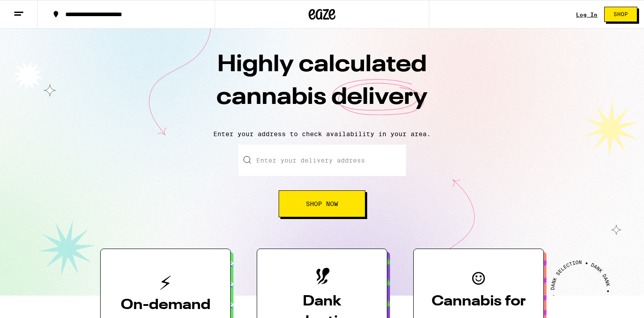  What do you see at coordinates (322, 204) in the screenshot?
I see `span: Shop Now` at bounding box center [322, 204].